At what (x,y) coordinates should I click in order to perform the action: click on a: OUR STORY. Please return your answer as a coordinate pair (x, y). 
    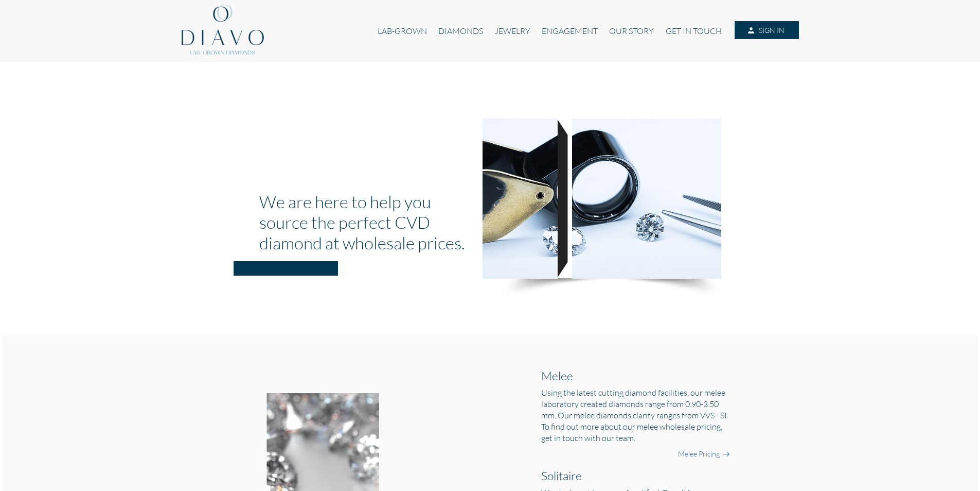
    Looking at the image, I should click on (632, 31).